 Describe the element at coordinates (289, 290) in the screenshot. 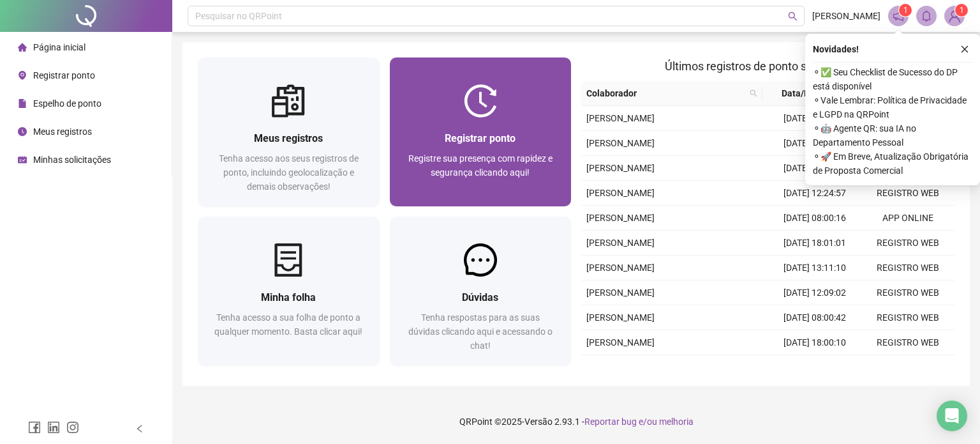

I see `a: Minha folhaTenha acesso a sua folha de ponto a qualquer momento. Basta clicar aqui!` at that location.